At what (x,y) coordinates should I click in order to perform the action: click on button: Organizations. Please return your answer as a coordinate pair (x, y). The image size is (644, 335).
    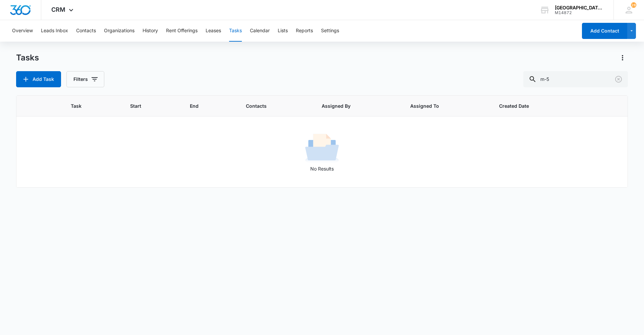
    Looking at the image, I should click on (119, 31).